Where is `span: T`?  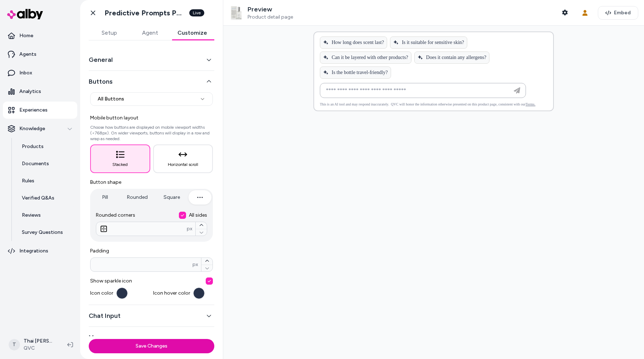 span: T is located at coordinates (14, 344).